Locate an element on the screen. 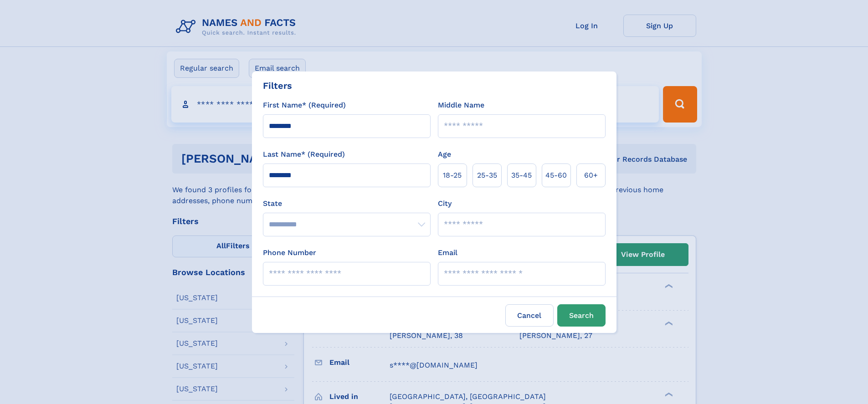 This screenshot has width=868, height=404. label: First Name* (Required) is located at coordinates (304, 105).